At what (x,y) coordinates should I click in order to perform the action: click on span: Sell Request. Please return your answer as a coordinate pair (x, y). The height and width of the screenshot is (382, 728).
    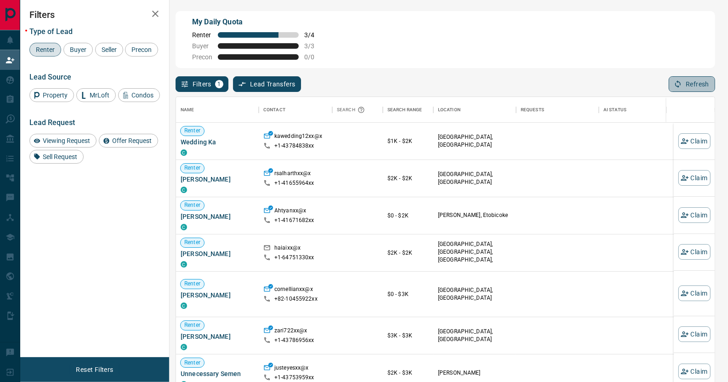
    Looking at the image, I should click on (60, 157).